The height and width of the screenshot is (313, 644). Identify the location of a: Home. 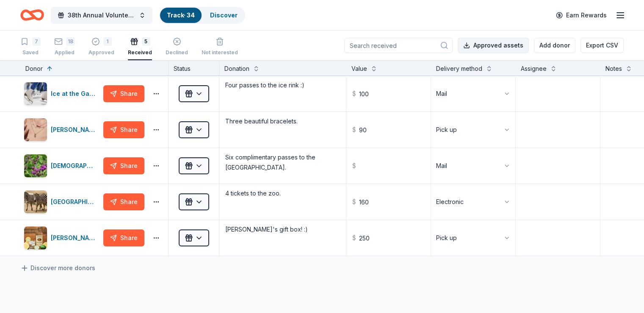
(32, 15).